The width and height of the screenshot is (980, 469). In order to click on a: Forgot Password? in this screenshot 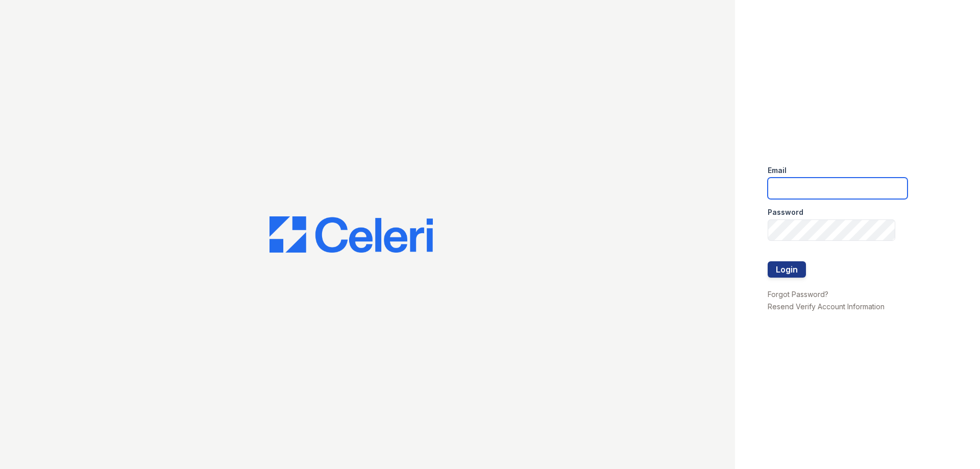, I will do `click(798, 294)`.